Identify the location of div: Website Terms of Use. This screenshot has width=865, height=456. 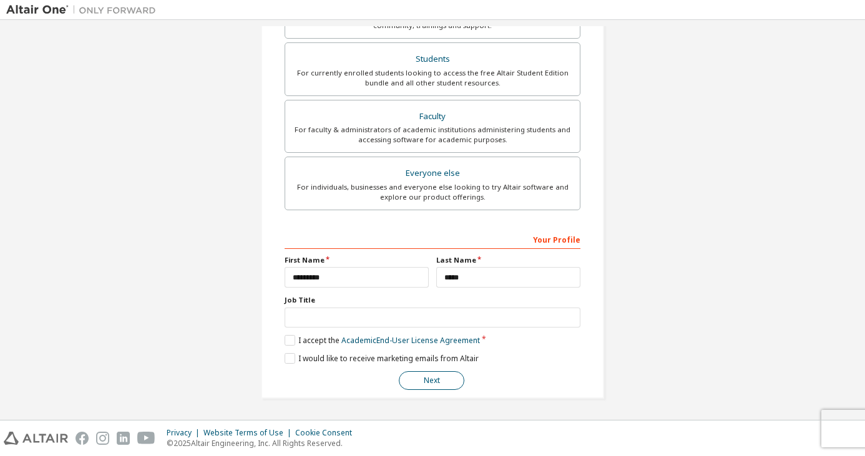
(249, 433).